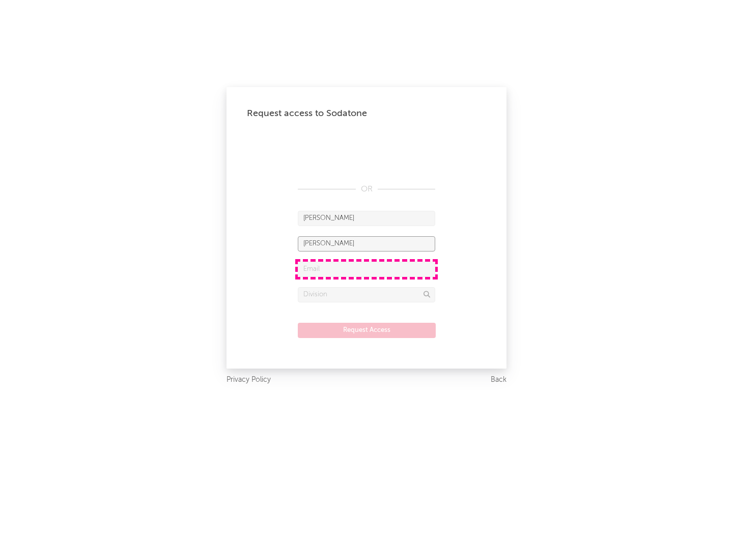  What do you see at coordinates (366, 331) in the screenshot?
I see `button: Request Access` at bounding box center [366, 331].